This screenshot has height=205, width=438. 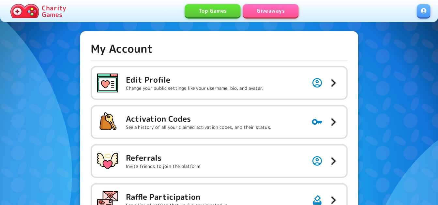 I want to click on button: Activation CodesSee a history of all your claimed activation codes, and their status., so click(x=219, y=122).